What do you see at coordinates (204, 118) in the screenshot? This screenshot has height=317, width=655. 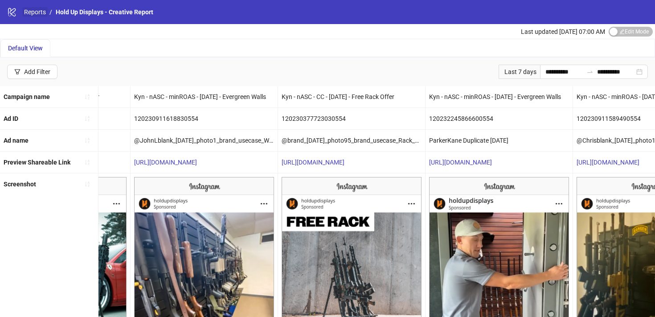 I see `div: 120230911618830554` at bounding box center [204, 118].